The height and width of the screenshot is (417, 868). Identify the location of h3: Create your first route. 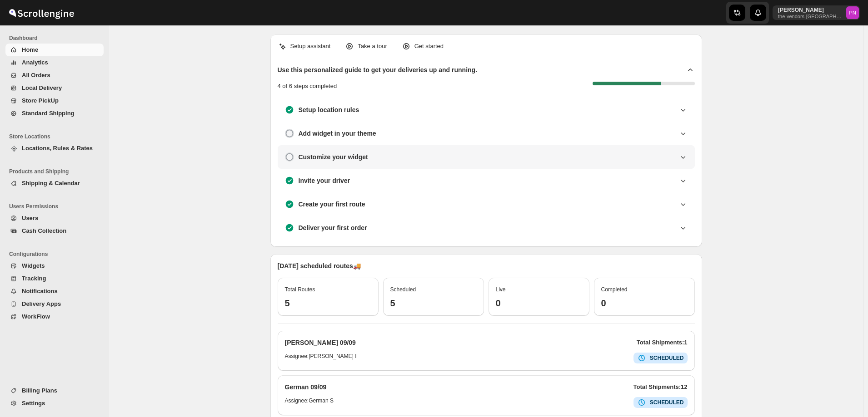
(332, 205).